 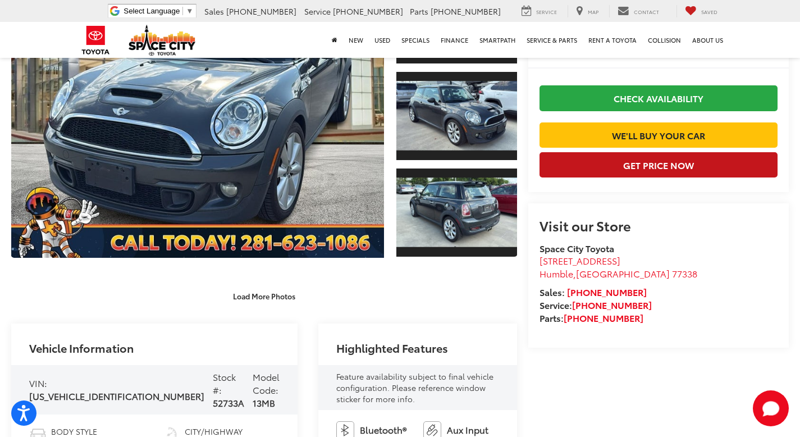 What do you see at coordinates (224, 383) in the screenshot?
I see `span: Stock #:` at bounding box center [224, 383].